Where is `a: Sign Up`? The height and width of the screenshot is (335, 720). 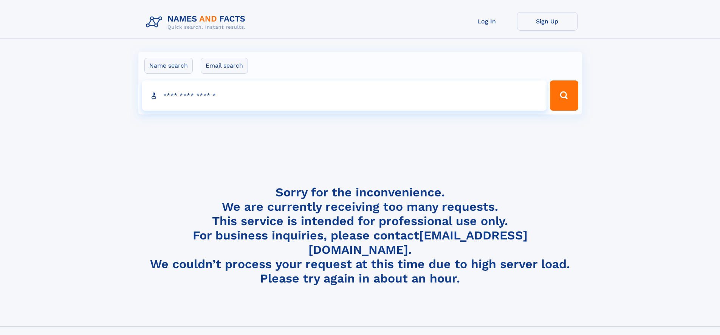 a: Sign Up is located at coordinates (548, 21).